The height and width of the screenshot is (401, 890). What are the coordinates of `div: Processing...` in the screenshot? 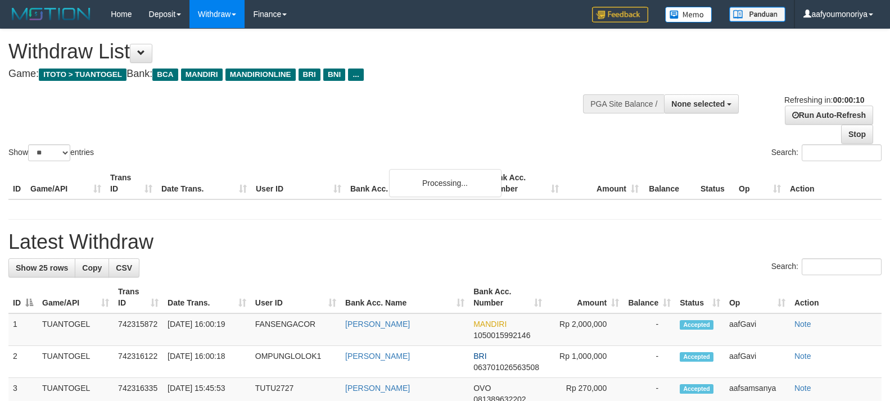 It's located at (445, 183).